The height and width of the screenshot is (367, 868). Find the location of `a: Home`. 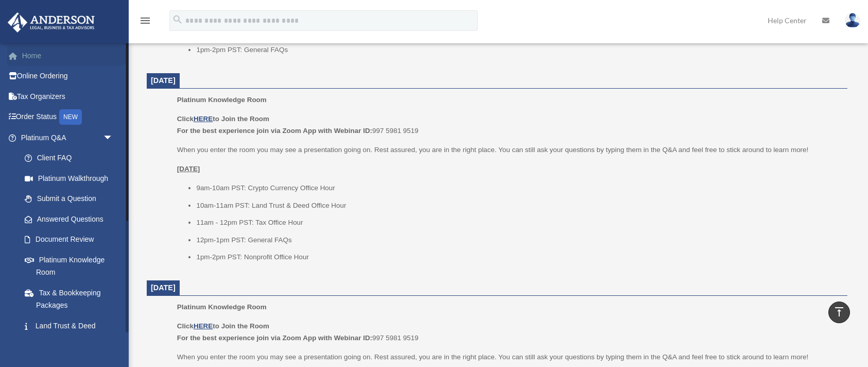

a: Home is located at coordinates (68, 55).